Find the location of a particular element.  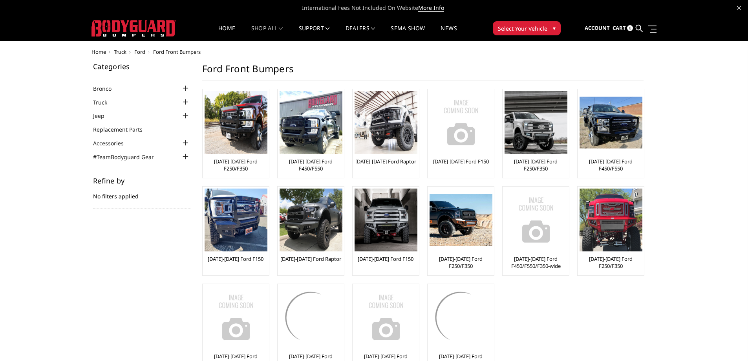

span: Account is located at coordinates (597, 28).